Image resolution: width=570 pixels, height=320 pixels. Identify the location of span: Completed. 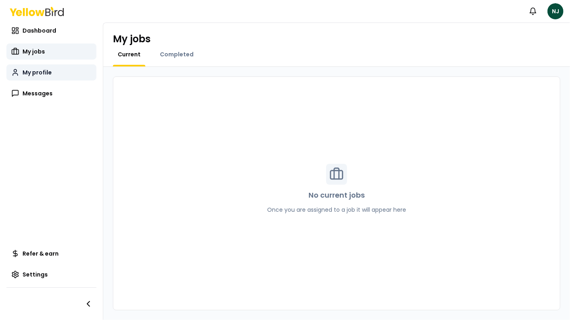
(177, 54).